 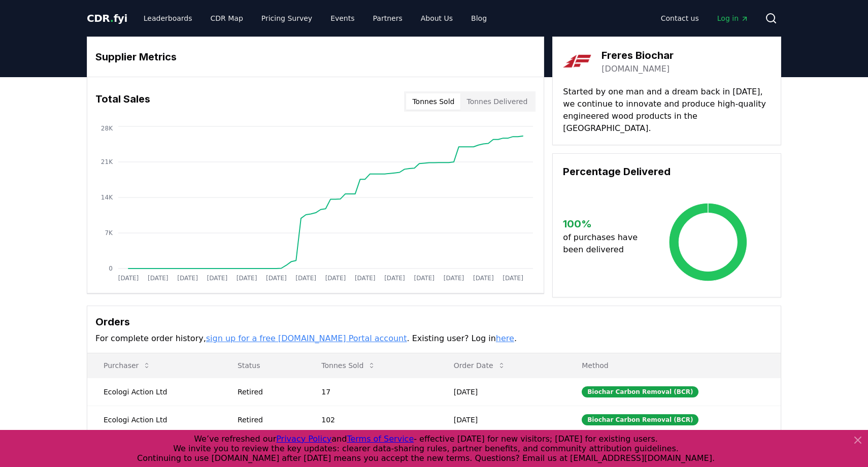 What do you see at coordinates (604, 243) in the screenshot?
I see `p: of purchases have been delivered` at bounding box center [604, 243].